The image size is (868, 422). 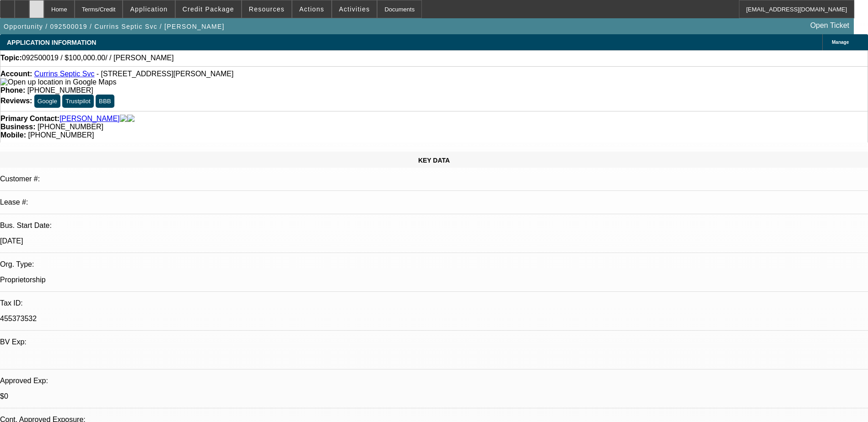 What do you see at coordinates (312, 9) in the screenshot?
I see `span: Actions` at bounding box center [312, 9].